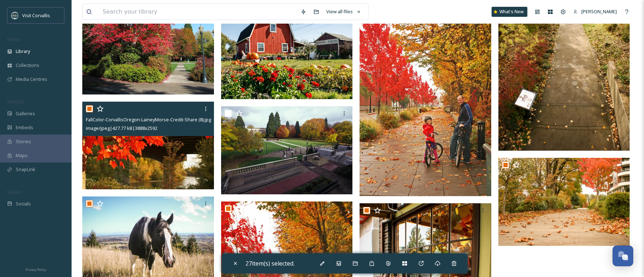  I want to click on span: Stories, so click(23, 142).